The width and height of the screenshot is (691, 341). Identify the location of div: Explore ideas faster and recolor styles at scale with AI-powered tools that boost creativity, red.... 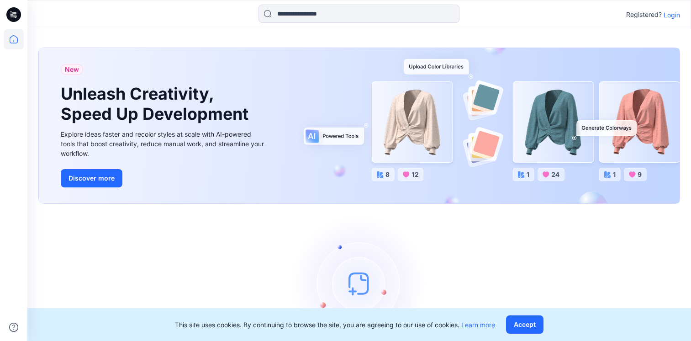
(164, 143).